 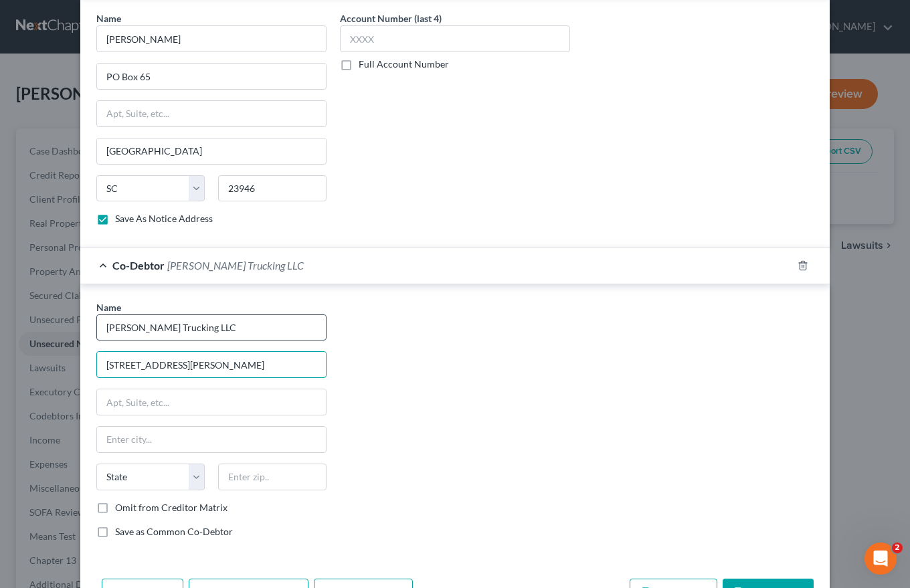 What do you see at coordinates (174, 532) in the screenshot?
I see `label: Save as Common Co-Debtor` at bounding box center [174, 532].